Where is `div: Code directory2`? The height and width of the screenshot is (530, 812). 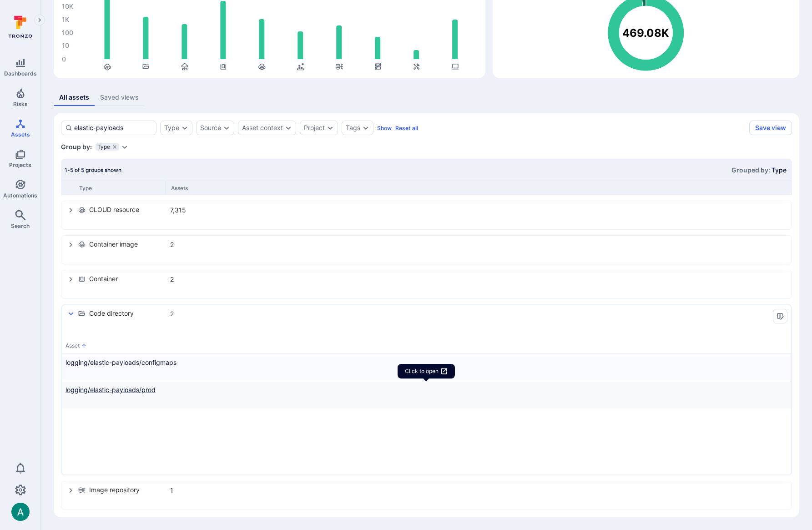
div: Code directory2 is located at coordinates (427, 319).